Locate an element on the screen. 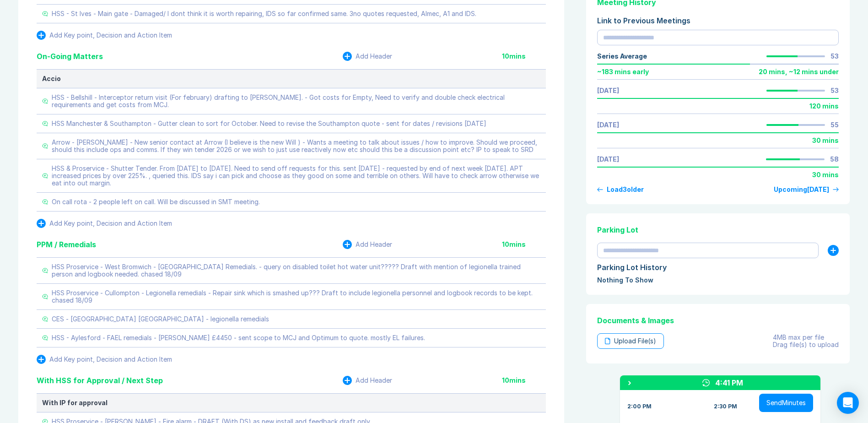  div: Nothing To Show is located at coordinates (718, 280).